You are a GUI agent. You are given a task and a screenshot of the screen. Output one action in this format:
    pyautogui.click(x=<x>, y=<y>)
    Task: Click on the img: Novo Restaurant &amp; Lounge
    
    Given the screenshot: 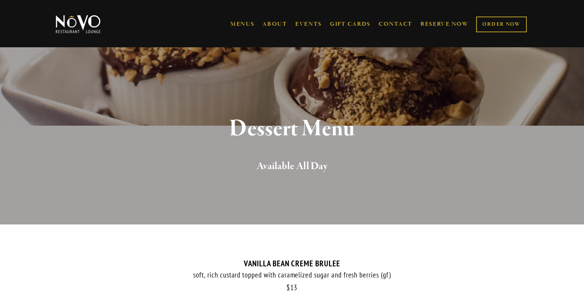 What is the action you would take?
    pyautogui.click(x=78, y=24)
    